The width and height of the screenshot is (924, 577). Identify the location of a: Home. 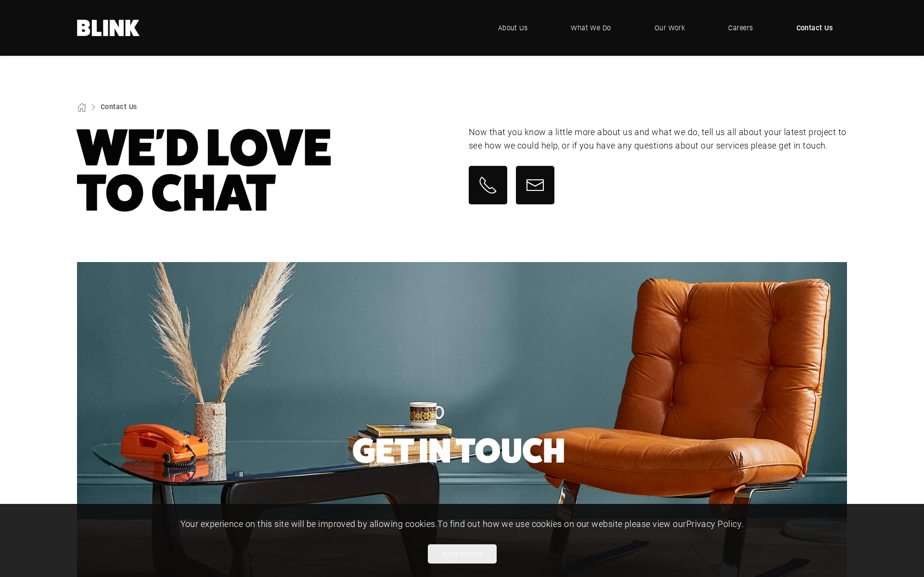
(108, 28).